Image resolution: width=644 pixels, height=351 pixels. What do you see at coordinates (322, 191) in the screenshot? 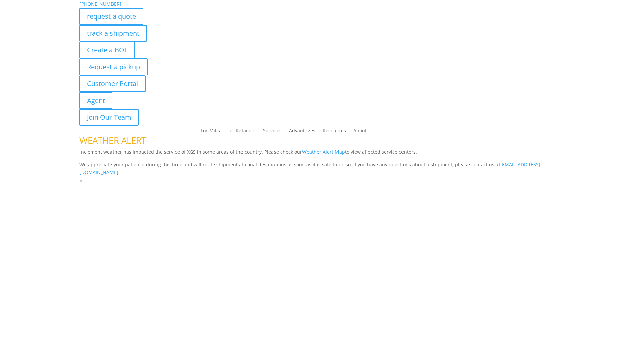
I see `h1: Contact Us` at bounding box center [322, 191].